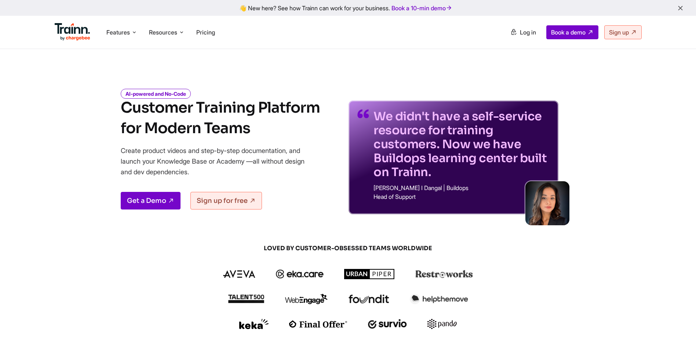 Image resolution: width=696 pixels, height=339 pixels. I want to click on span: Sign up, so click(619, 32).